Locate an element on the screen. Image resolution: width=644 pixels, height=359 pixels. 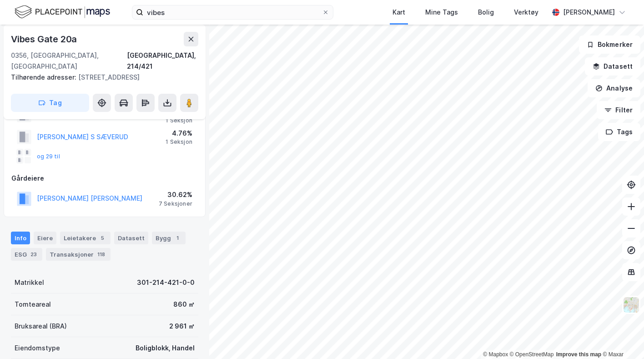
div: 4.76% is located at coordinates (178, 133).